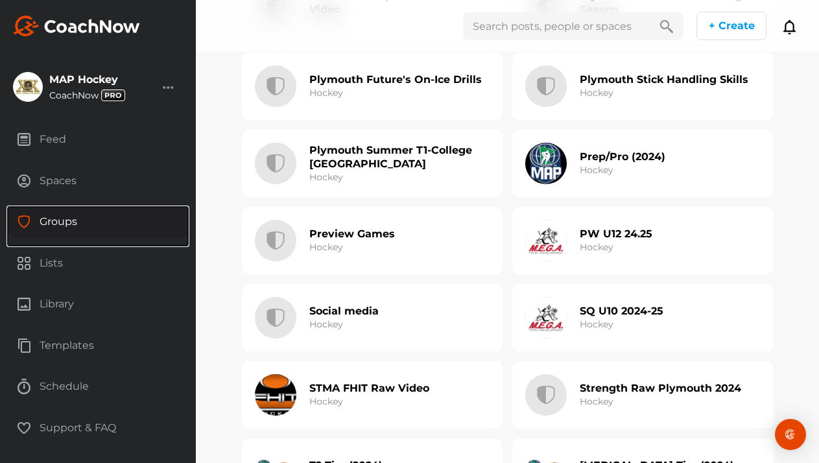 The width and height of the screenshot is (819, 463). Describe the element at coordinates (98, 139) in the screenshot. I see `div: Feed` at that location.